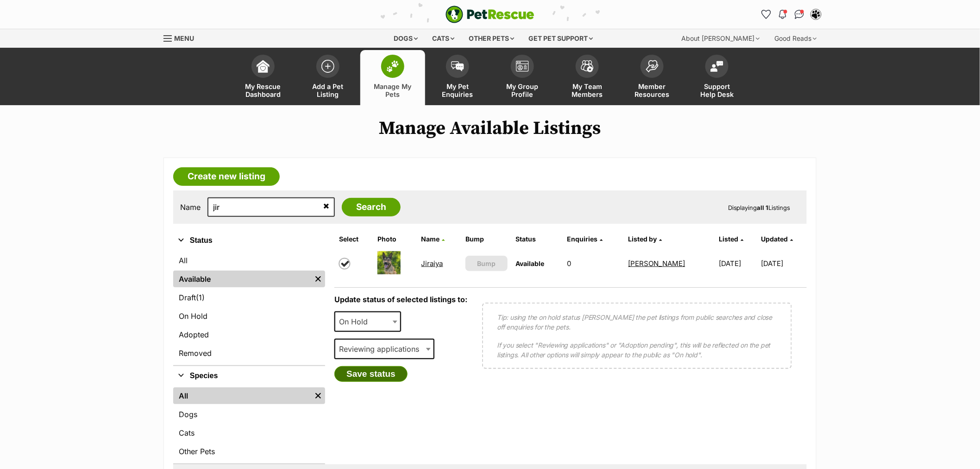  What do you see at coordinates (457, 66) in the screenshot?
I see `img: pet-enquiries-icon-7e3ad2cf08bfb03b45e93fb7055b45f3efa6380592205ae92323e6603595dc1f.svg` at bounding box center [457, 66].